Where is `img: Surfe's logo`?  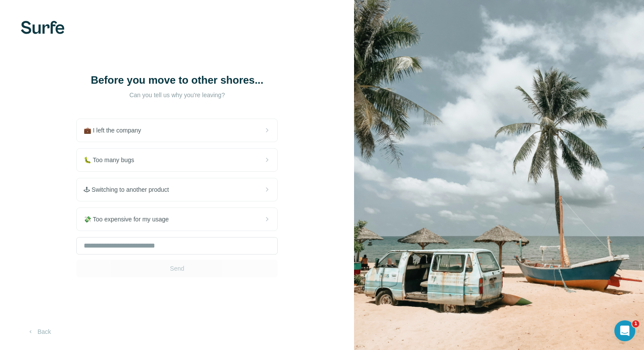
img: Surfe's logo is located at coordinates (43, 27).